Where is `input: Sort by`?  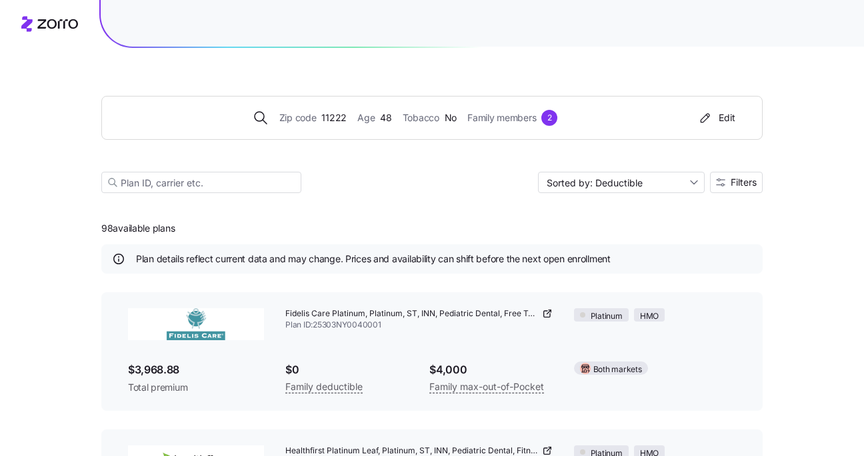 input: Sort by is located at coordinates (621, 183).